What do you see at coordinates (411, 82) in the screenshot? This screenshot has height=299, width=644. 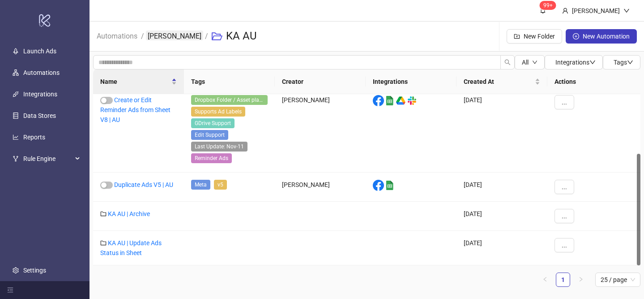 I see `th: Integrations` at bounding box center [411, 82].